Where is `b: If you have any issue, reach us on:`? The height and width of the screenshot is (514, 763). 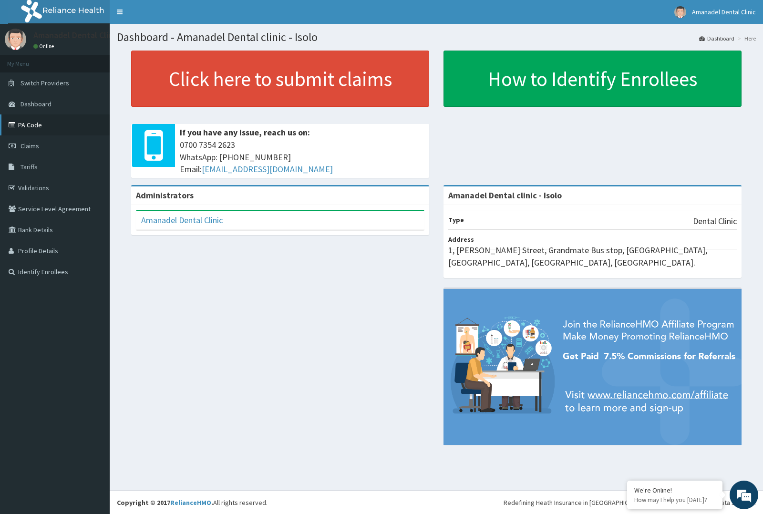 b: If you have any issue, reach us on: is located at coordinates (245, 132).